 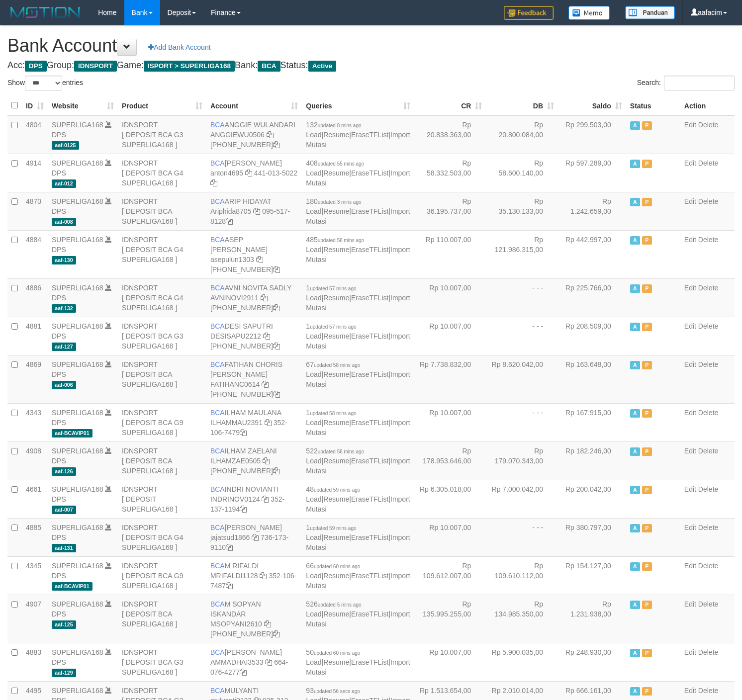 I want to click on a: Copy ILHAMMAU2391 to clipboard, so click(x=268, y=423).